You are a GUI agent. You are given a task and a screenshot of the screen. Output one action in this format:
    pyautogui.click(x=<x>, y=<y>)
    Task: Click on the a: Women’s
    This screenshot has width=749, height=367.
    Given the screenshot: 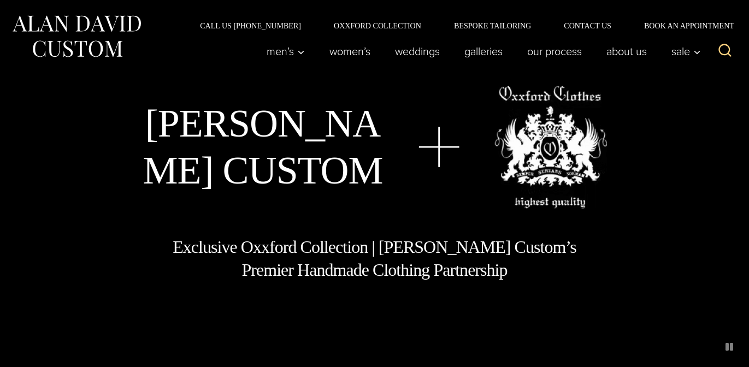 What is the action you would take?
    pyautogui.click(x=350, y=51)
    